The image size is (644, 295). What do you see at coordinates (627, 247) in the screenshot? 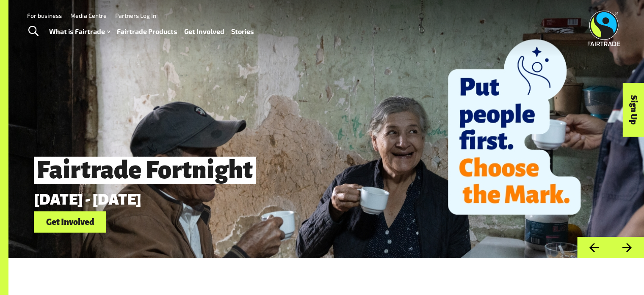
I see `button: Next` at bounding box center [627, 247].